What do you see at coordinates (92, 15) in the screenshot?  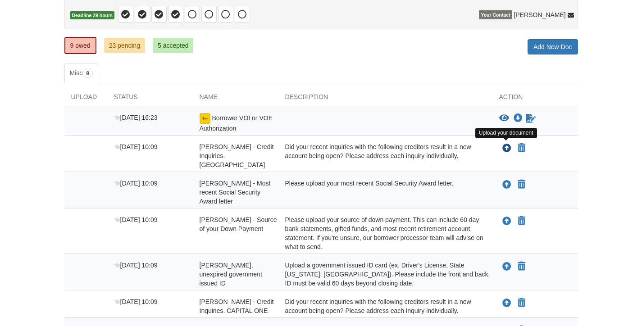 I see `span: Deadline 29 hours` at bounding box center [92, 15].